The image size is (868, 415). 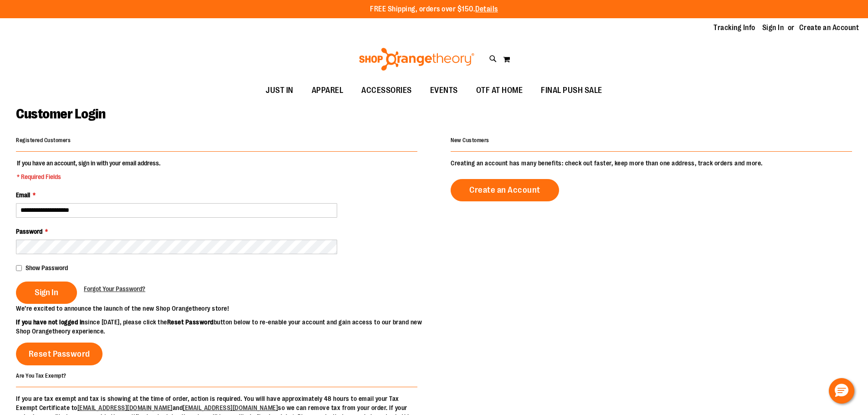 What do you see at coordinates (22, 195) in the screenshot?
I see `span: Email` at bounding box center [22, 195].